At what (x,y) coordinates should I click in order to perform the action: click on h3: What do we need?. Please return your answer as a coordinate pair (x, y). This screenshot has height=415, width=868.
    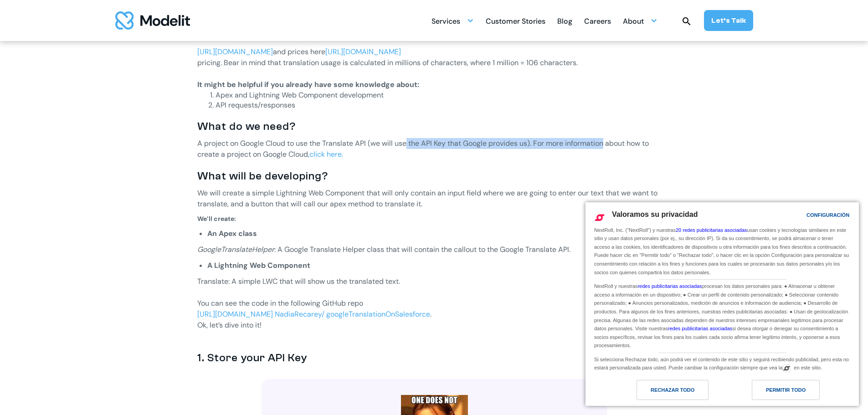
    Looking at the image, I should click on (435, 126).